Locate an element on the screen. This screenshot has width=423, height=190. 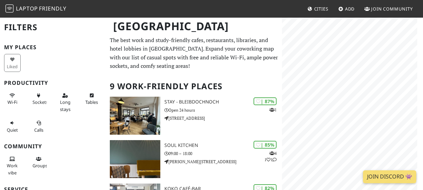
p: Open 24 hours is located at coordinates (223, 110).